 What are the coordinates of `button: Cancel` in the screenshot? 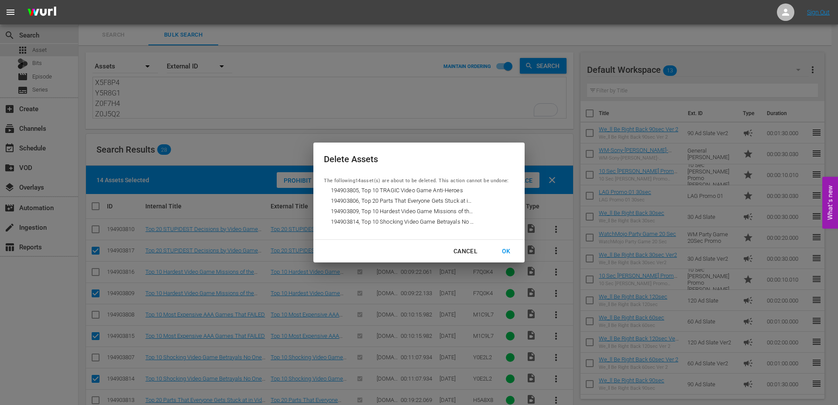 It's located at (465, 251).